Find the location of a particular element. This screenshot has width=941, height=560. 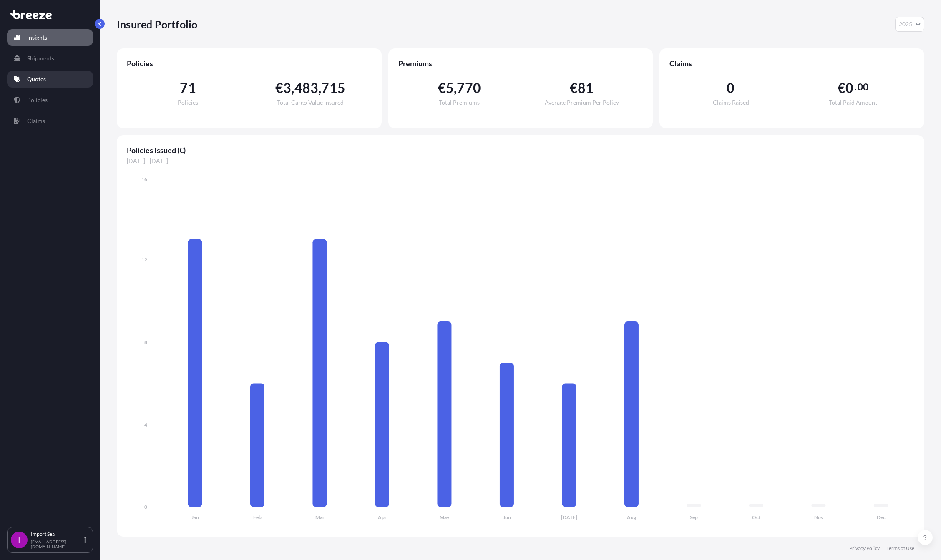

tspan: 16 is located at coordinates (145, 179).